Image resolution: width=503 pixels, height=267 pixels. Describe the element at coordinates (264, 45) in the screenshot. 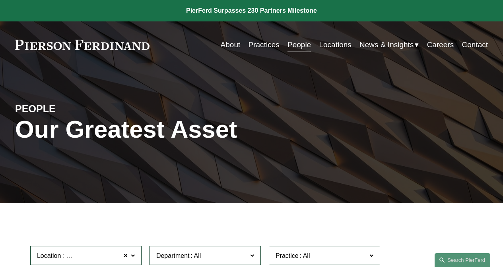

I see `a: Practices` at that location.